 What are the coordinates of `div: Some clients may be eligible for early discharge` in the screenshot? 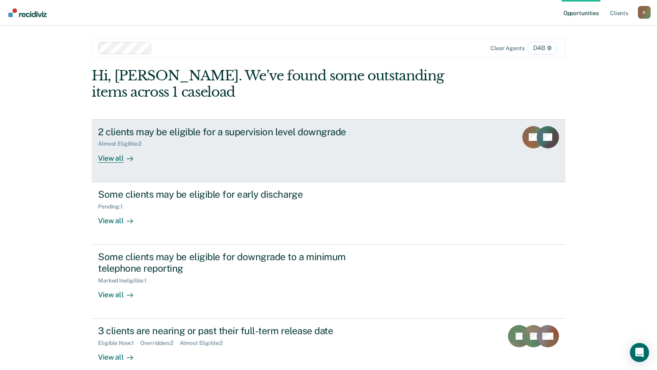 It's located at (238, 194).